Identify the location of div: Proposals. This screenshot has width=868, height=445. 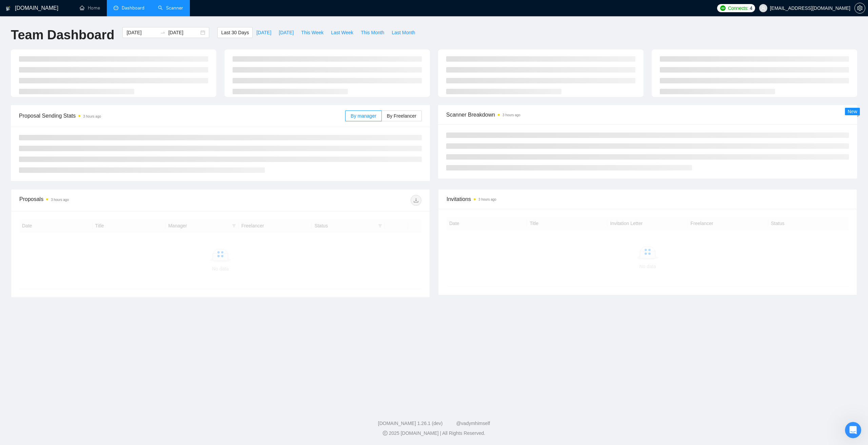
(120, 200).